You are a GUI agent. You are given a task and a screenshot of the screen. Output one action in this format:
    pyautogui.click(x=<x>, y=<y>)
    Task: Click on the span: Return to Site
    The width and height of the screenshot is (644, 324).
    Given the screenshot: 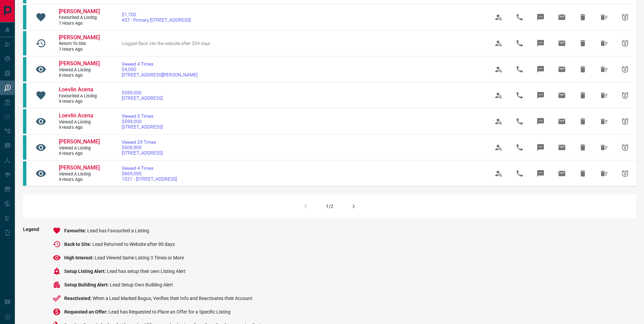 What is the action you would take?
    pyautogui.click(x=79, y=44)
    